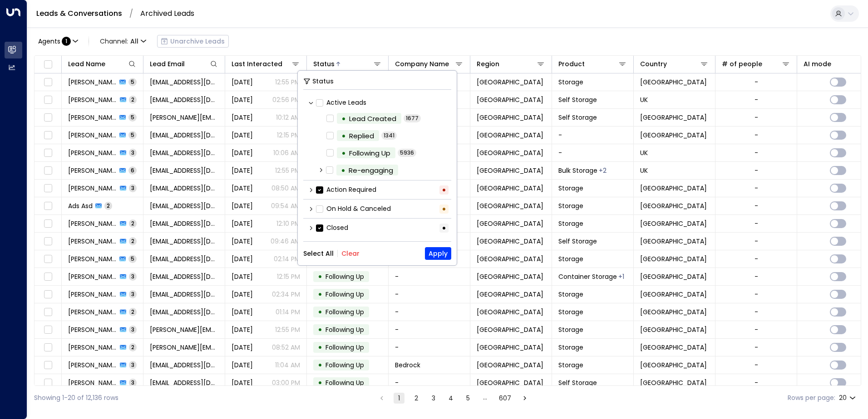 The width and height of the screenshot is (868, 419). Describe the element at coordinates (341, 102) in the screenshot. I see `label: Active Leads` at that location.